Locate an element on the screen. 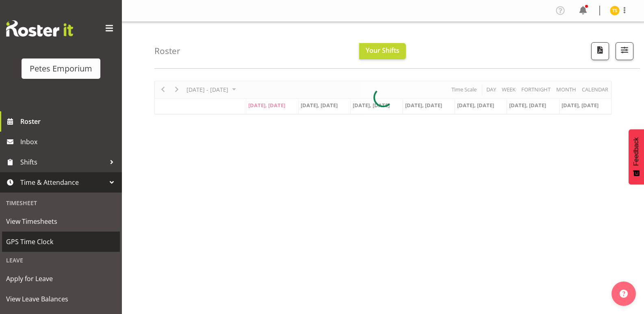 This screenshot has height=314, width=644. h4: Roster is located at coordinates (168, 51).